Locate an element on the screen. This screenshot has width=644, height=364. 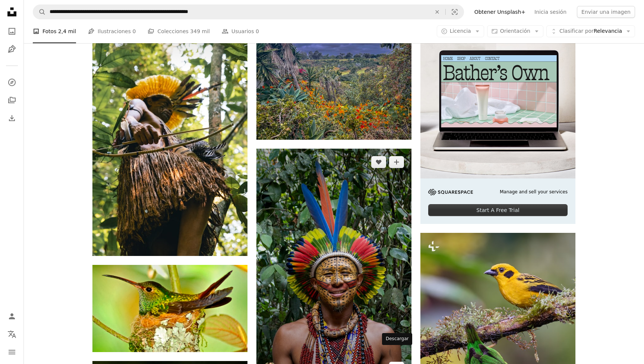
a: un colibrí sentado en la parte superior de un nido en un árbol is located at coordinates (170, 308).